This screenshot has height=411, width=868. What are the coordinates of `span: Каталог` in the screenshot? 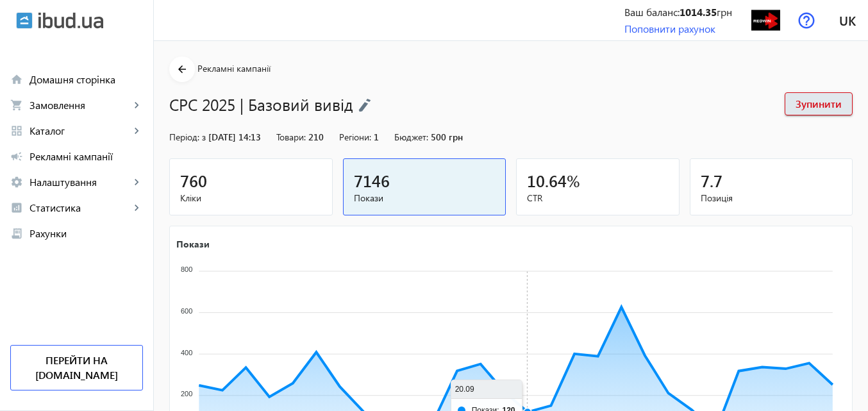 It's located at (79, 131).